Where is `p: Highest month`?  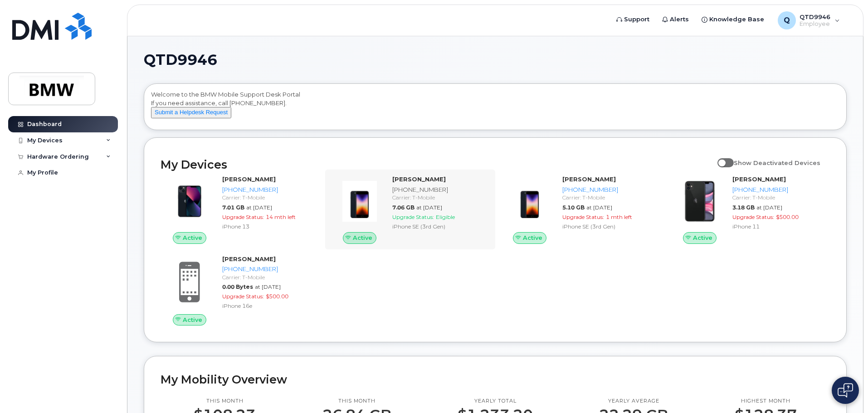 p: Highest month is located at coordinates (766, 401).